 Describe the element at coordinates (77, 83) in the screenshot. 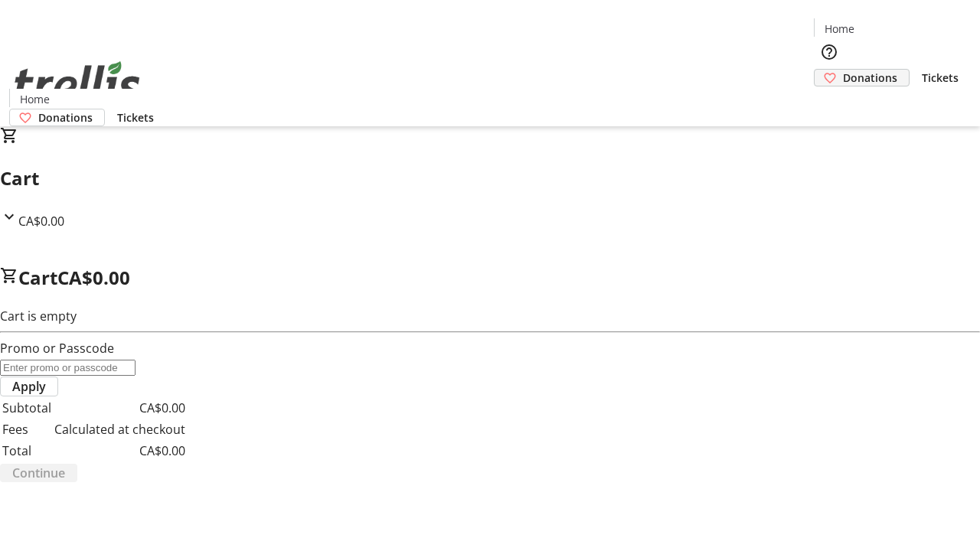

I see `img: Orient E2E Organization 0LL18D535a's Logo` at that location.